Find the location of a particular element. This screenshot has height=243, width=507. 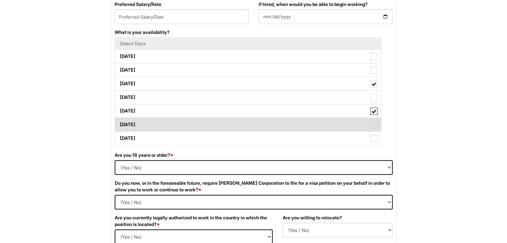

h5: Select Days is located at coordinates (248, 43).